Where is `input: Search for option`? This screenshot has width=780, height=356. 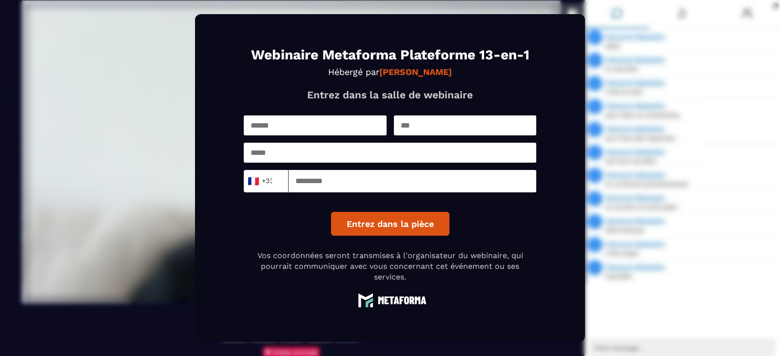
input: Search for option is located at coordinates (276, 181).